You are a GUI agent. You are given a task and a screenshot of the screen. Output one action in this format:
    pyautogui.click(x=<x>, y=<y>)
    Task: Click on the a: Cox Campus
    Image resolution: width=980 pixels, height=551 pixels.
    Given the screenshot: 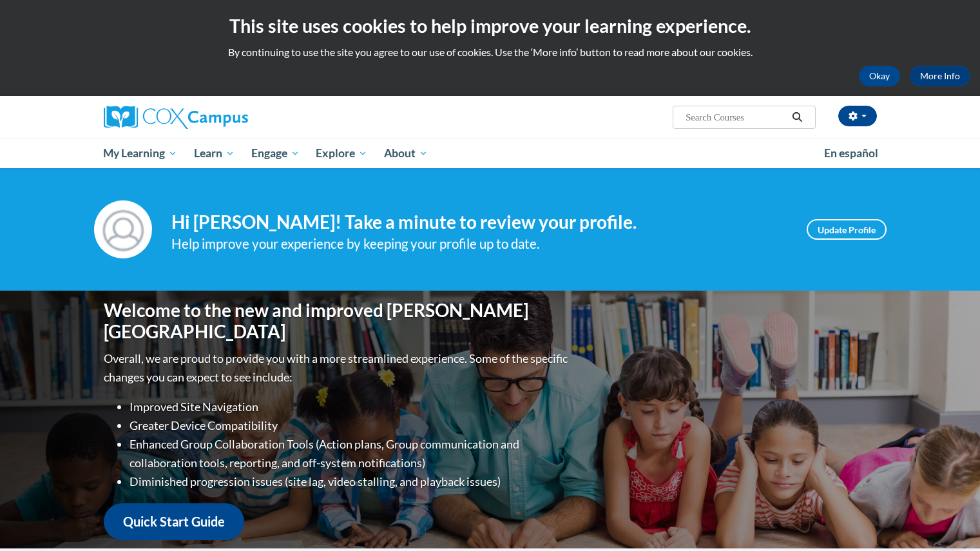 What is the action you would take?
    pyautogui.click(x=225, y=118)
    